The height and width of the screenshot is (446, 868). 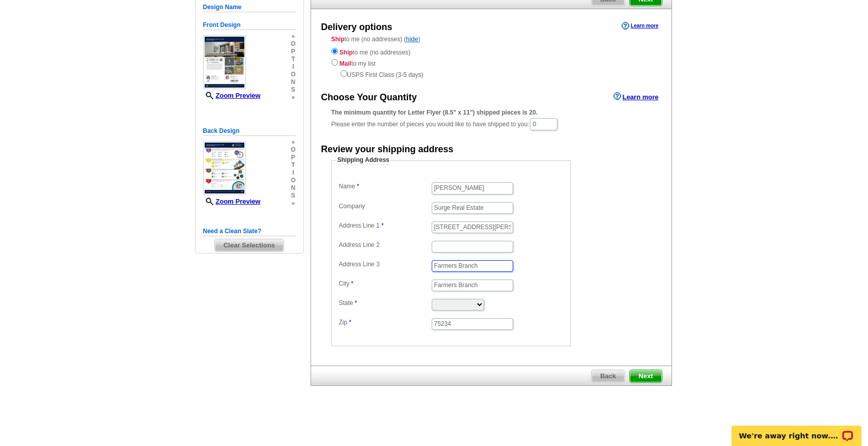 What do you see at coordinates (491, 120) in the screenshot?
I see `div: Please enter the number of pieces you would like to have shipped to you:` at bounding box center [491, 120].